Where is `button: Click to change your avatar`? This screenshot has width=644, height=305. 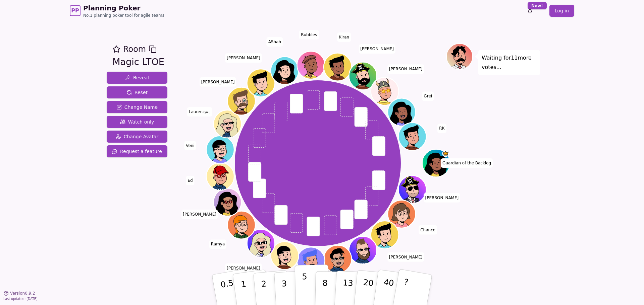 button: Click to change your avatar is located at coordinates (228, 124).